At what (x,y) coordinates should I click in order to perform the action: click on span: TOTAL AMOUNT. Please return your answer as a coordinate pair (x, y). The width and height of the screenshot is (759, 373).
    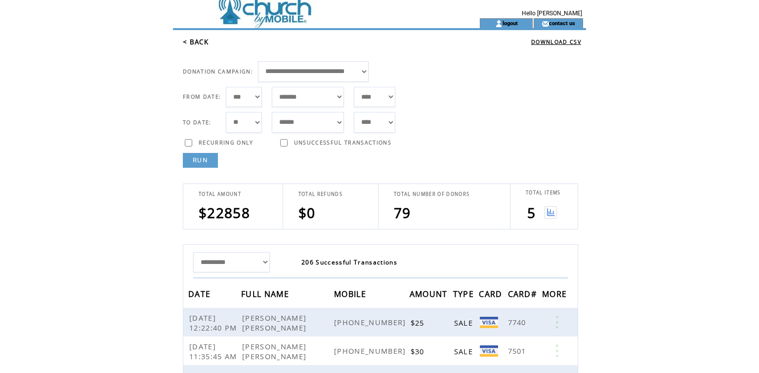
    Looking at the image, I should click on (220, 194).